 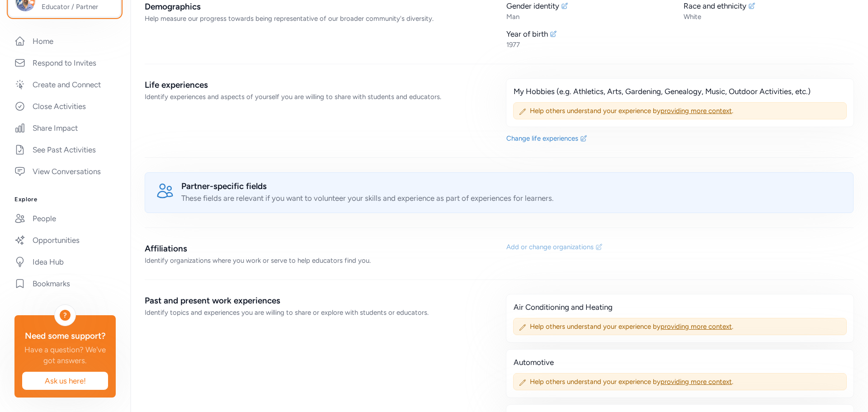 I want to click on a: Respond to Invites, so click(x=65, y=63).